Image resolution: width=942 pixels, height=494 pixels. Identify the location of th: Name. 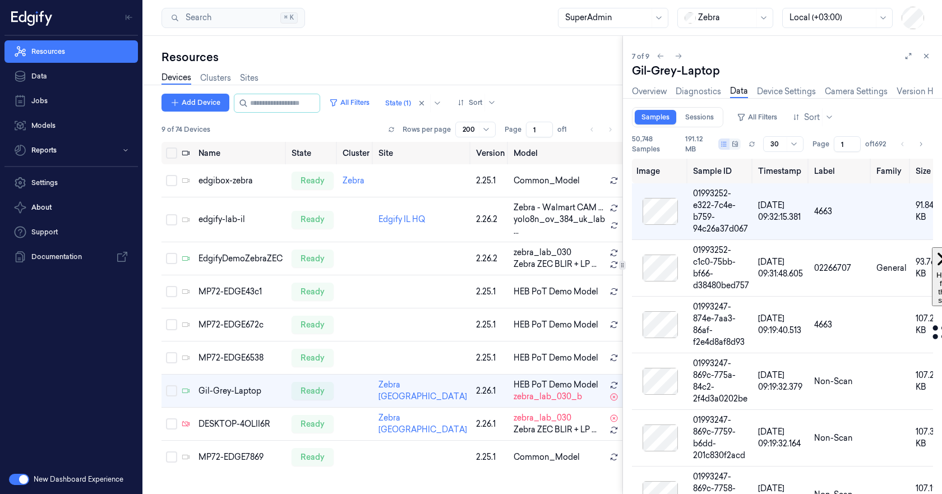
(240, 153).